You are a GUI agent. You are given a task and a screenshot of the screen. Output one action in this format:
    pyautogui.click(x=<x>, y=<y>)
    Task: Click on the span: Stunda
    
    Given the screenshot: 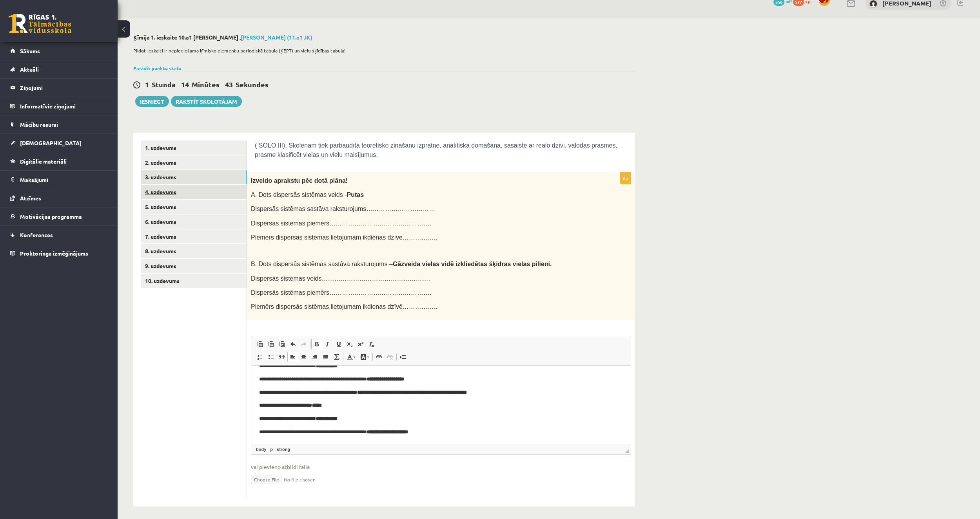 What is the action you would take?
    pyautogui.click(x=164, y=84)
    